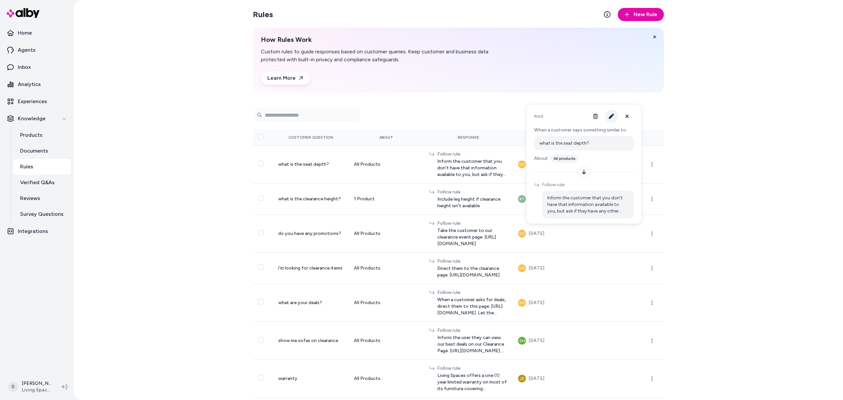  Describe the element at coordinates (42, 198) in the screenshot. I see `a: Reviews` at that location.